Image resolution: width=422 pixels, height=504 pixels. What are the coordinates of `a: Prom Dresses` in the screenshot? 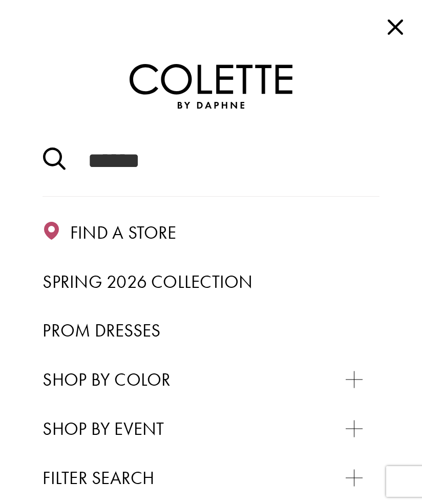 It's located at (210, 330).